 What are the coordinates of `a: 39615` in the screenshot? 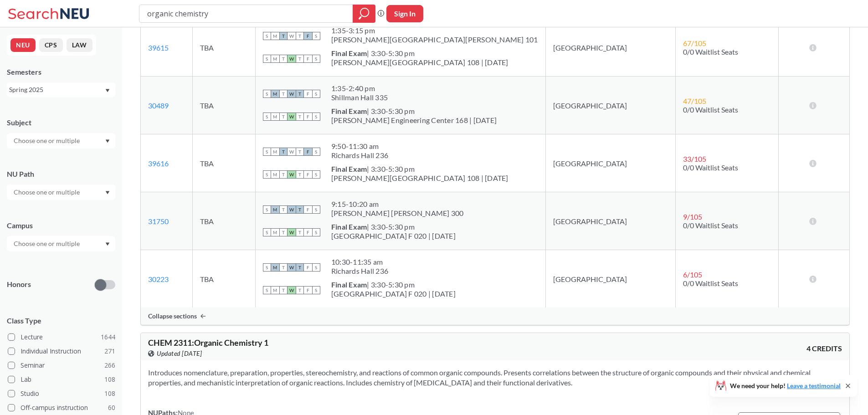 It's located at (158, 47).